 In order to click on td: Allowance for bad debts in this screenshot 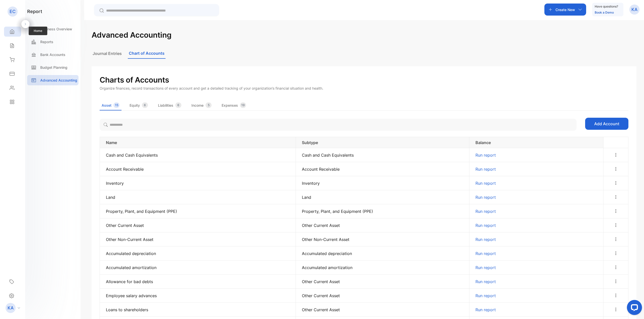, I will do `click(197, 282)`.